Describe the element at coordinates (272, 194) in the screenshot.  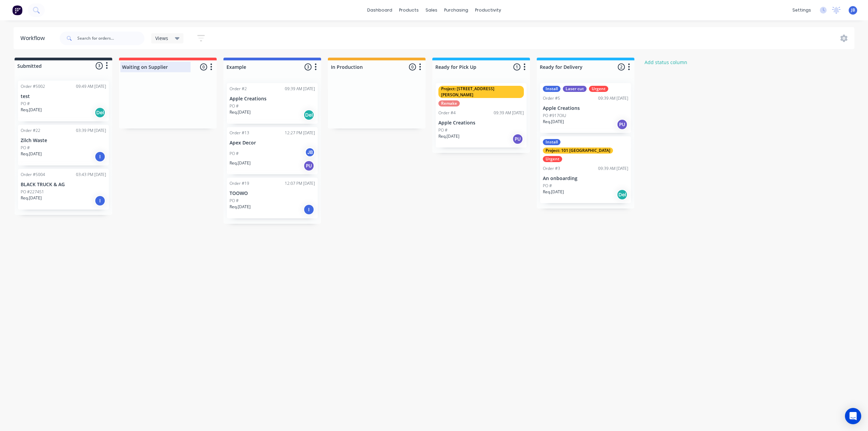
I see `p: TOOWO` at that location.